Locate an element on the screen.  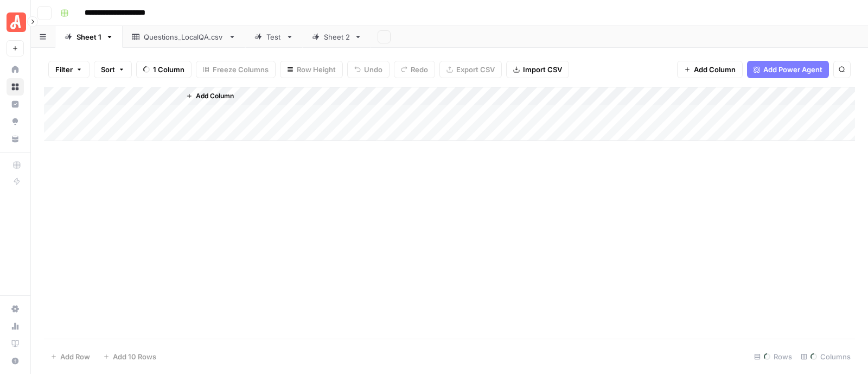
span: 1 Column is located at coordinates (169, 70).